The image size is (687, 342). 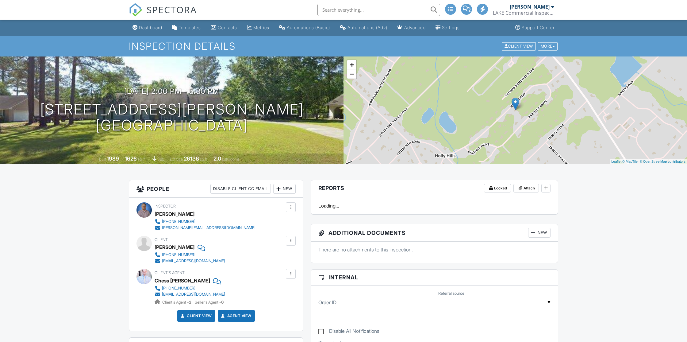 I want to click on span: bathrooms, so click(x=231, y=159).